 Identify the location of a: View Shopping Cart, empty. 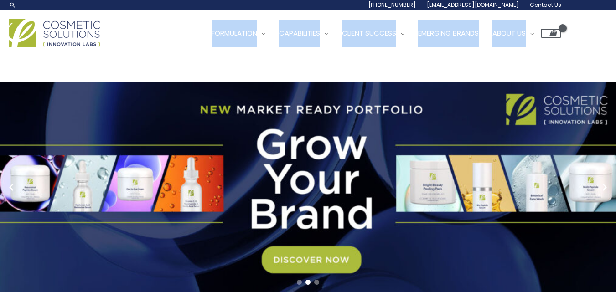
(551, 33).